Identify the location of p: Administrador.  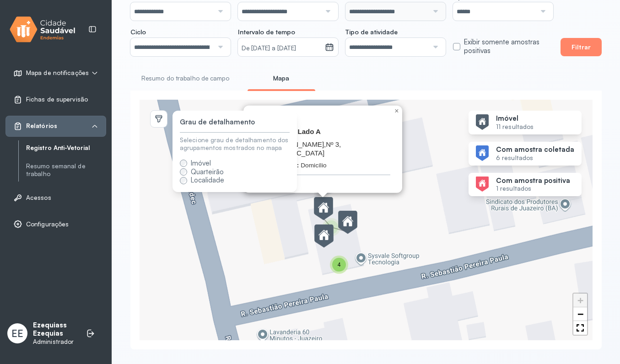
(55, 341).